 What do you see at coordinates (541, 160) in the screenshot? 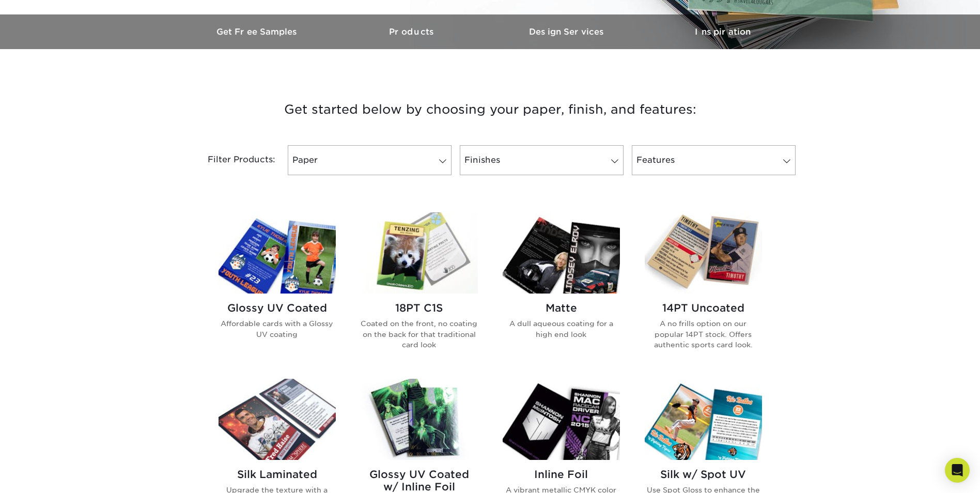
I see `a: Finishes` at bounding box center [541, 160].